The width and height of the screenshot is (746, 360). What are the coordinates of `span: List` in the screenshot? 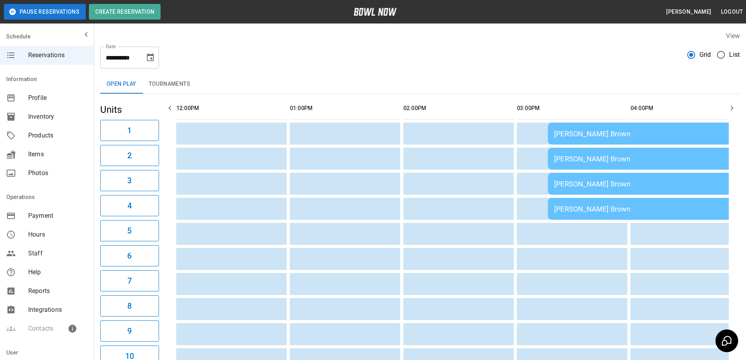 It's located at (734, 55).